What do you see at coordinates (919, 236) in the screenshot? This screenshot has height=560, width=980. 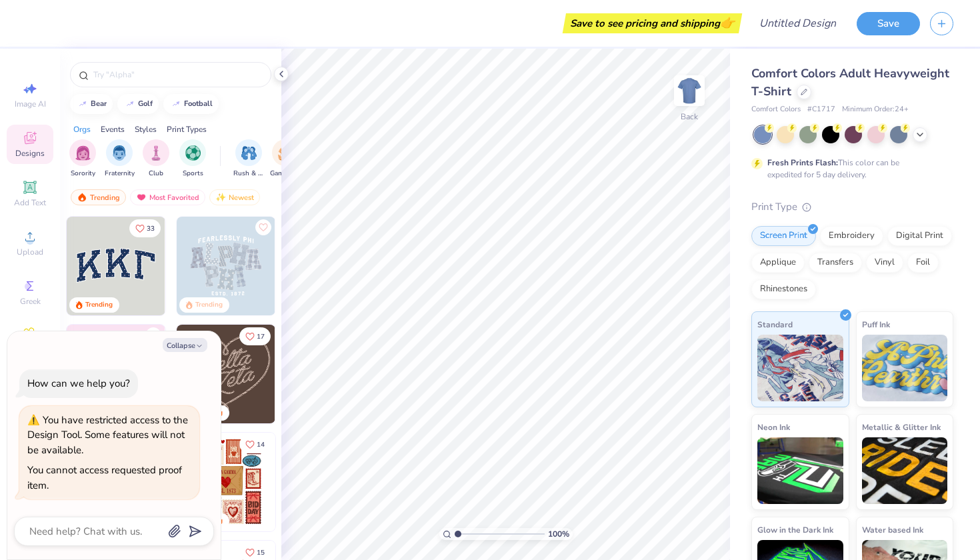 I see `div: Digital Print` at bounding box center [919, 236].